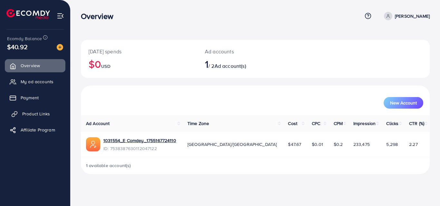 Image resolution: width=440 pixels, height=206 pixels. Describe the element at coordinates (316, 124) in the screenshot. I see `span: CPC` at that location.